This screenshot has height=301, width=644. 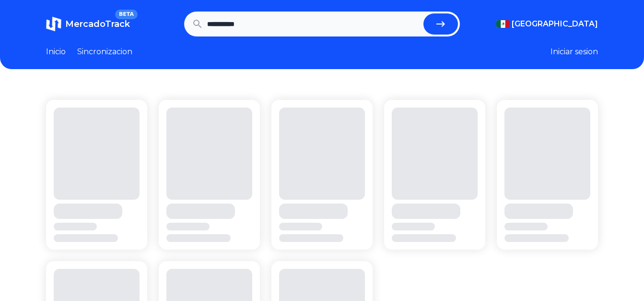 I want to click on button: Iniciar sesion, so click(x=574, y=52).